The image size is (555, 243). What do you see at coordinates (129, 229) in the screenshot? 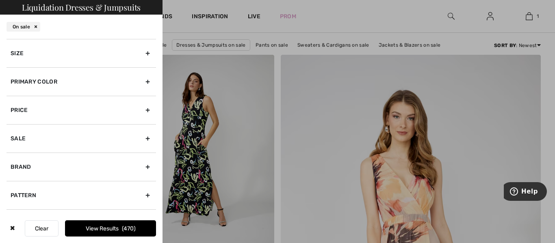
I see `span: 470` at bounding box center [129, 229].